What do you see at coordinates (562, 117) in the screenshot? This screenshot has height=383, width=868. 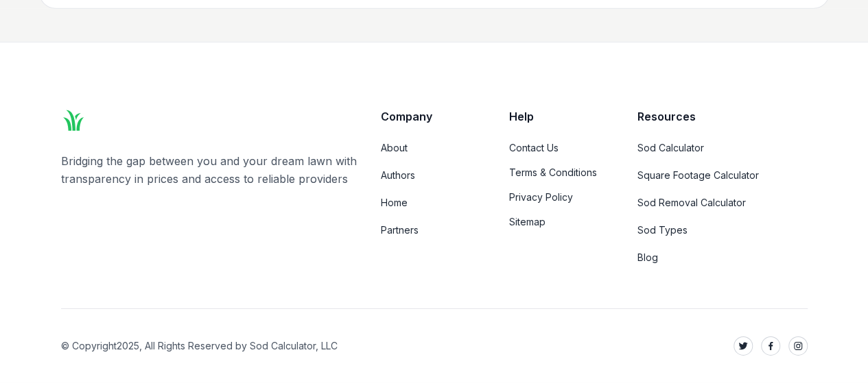 I see `p: Help` at bounding box center [562, 117].